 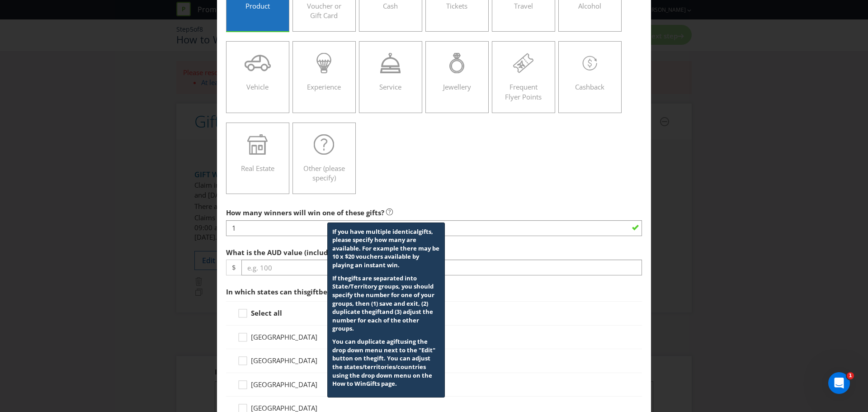 What do you see at coordinates (383, 295) in the screenshot?
I see `span: s are separated into State/Territory groups, you should specify the number for one of your groups...` at bounding box center [383, 295].